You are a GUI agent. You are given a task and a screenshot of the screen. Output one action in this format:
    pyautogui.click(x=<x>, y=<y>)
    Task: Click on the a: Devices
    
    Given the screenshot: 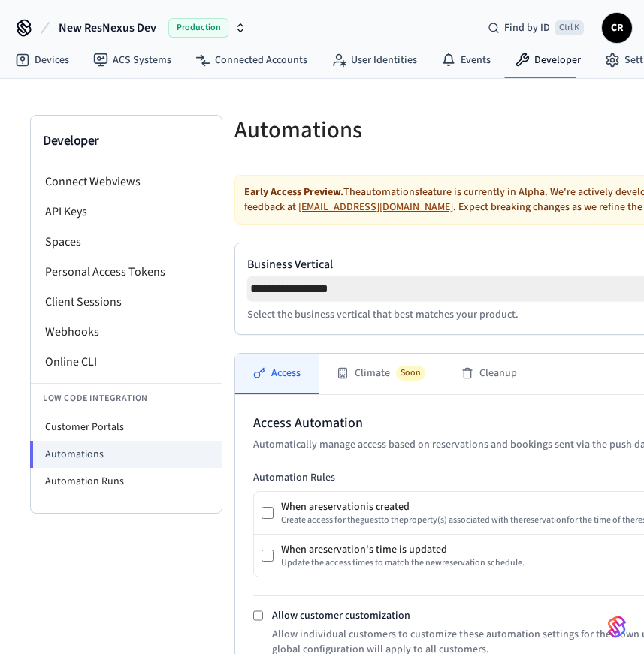 What is the action you would take?
    pyautogui.click(x=42, y=60)
    